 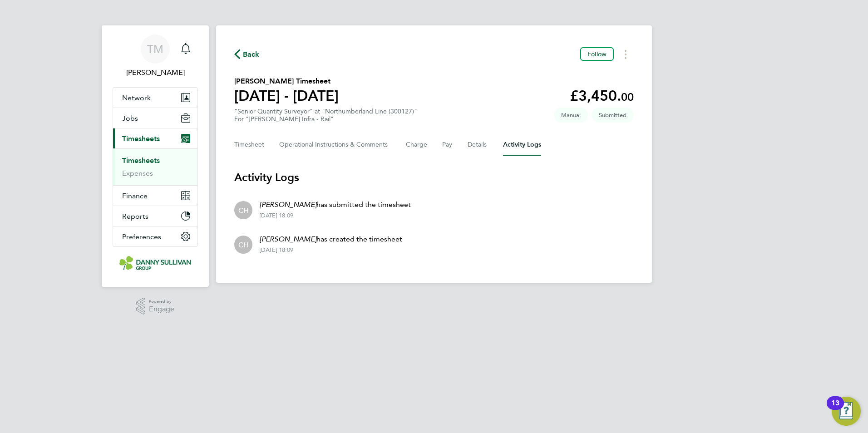 I want to click on a: Powered byEngage, so click(x=156, y=307).